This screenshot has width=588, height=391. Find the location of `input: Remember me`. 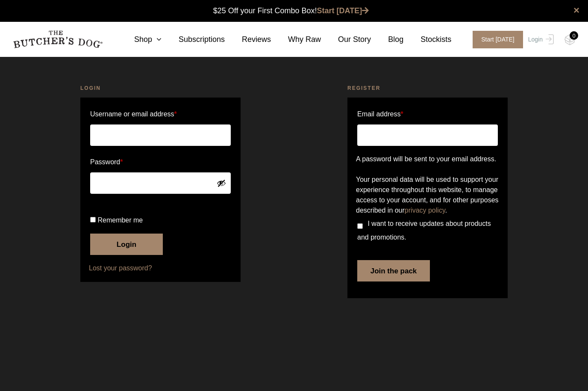

input: Remember me is located at coordinates (92, 220).